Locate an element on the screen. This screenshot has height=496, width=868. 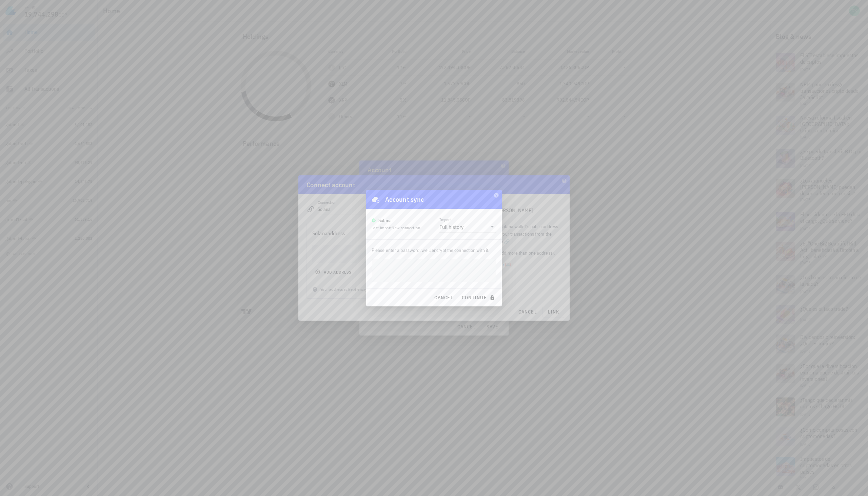
p: Please enter a password, we'll encrypt the connection with it. is located at coordinates (434, 251).